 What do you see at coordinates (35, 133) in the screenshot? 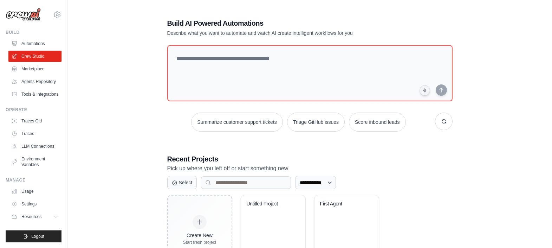
I see `a: Traces` at bounding box center [35, 133].